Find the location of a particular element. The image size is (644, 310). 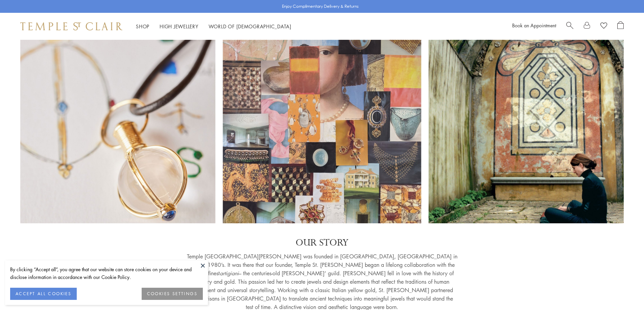

img: Temple St. Clair is located at coordinates (71, 26).